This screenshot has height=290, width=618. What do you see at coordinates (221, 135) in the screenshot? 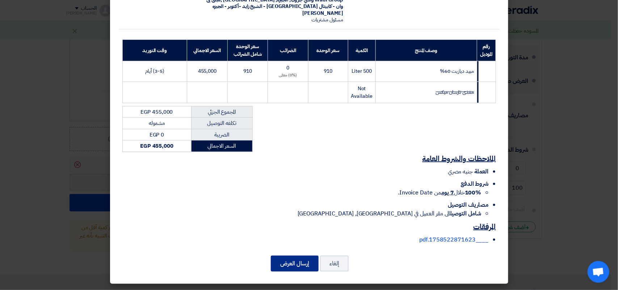
I see `td: الضريبة` at bounding box center [221, 135].